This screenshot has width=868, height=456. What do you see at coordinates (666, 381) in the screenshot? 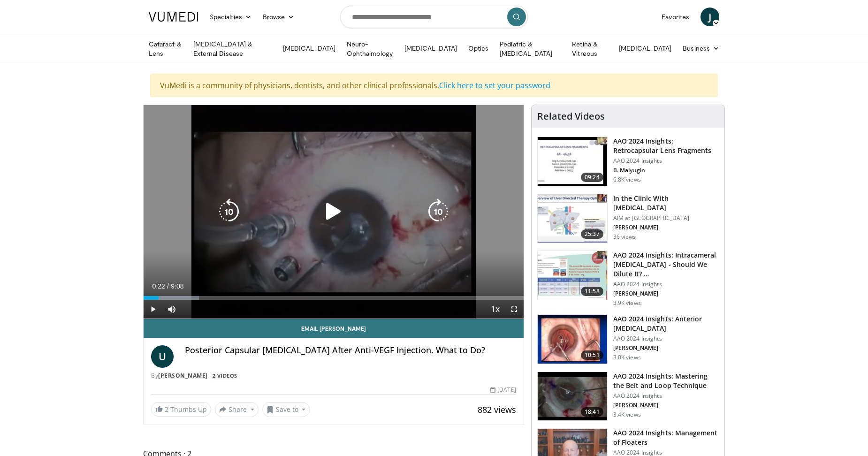
I see `h3: AAO 2024 Insights: Mastering the Belt and Loop Technique` at bounding box center [666, 381].